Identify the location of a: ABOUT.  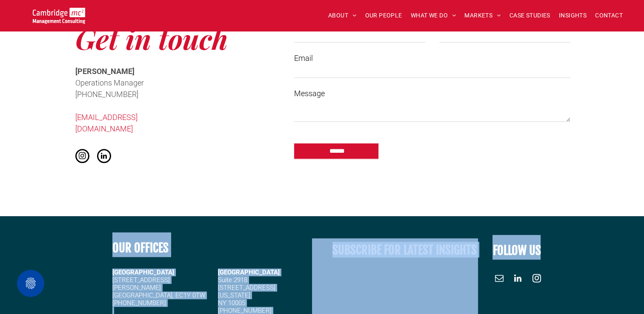
(342, 15).